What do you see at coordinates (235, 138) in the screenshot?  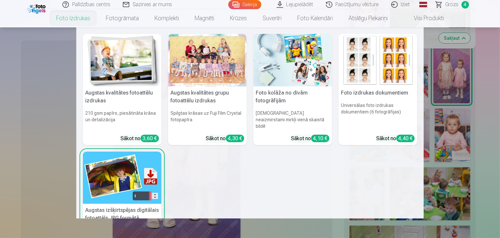 I see `div: 4,30 €` at bounding box center [235, 138].